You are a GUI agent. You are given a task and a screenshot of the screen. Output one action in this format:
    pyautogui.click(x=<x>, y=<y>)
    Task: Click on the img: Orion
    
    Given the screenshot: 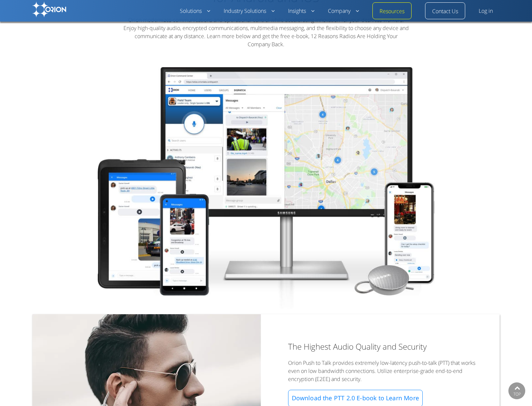 What is the action you would take?
    pyautogui.click(x=49, y=9)
    